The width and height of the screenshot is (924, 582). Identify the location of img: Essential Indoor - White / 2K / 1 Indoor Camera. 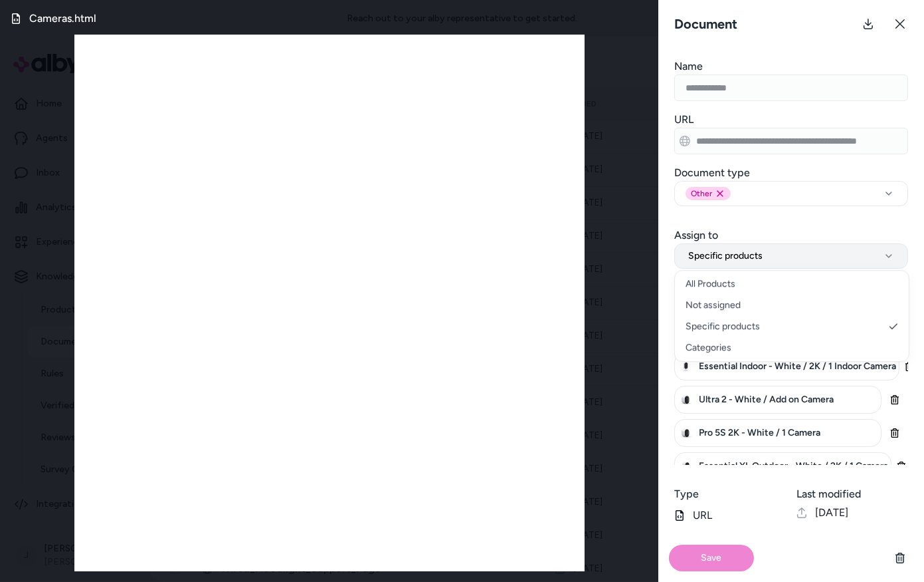
(686, 366).